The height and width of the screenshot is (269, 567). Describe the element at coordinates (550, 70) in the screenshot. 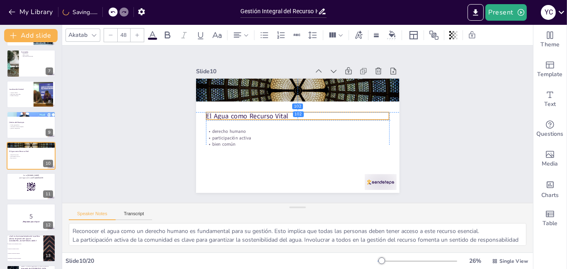

I see `div: Add ready made slides` at that location.